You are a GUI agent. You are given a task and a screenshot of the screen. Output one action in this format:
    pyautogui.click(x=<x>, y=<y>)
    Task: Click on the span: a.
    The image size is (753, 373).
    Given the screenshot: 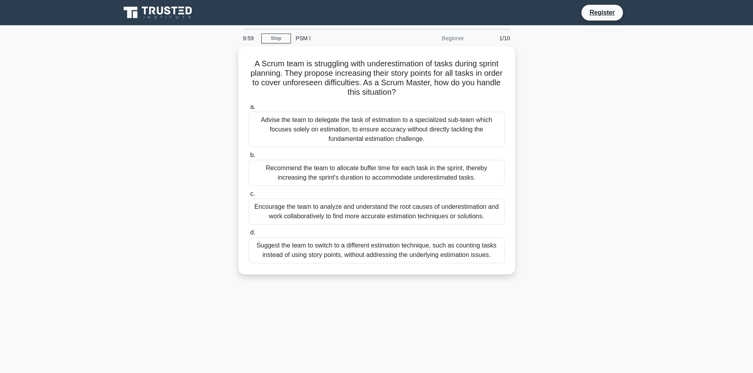 What is the action you would take?
    pyautogui.click(x=252, y=107)
    